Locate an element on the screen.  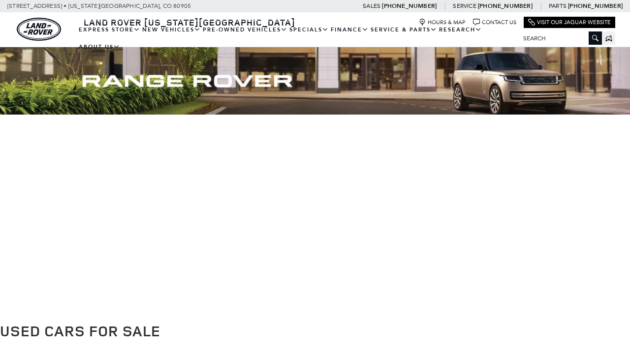
a: Pre-Owned Vehicles is located at coordinates (245, 30).